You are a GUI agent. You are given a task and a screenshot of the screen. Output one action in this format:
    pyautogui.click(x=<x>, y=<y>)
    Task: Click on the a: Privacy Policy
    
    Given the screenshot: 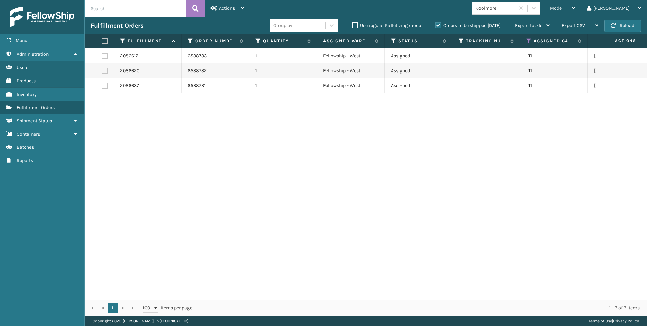 What is the action you would take?
    pyautogui.click(x=626, y=321)
    